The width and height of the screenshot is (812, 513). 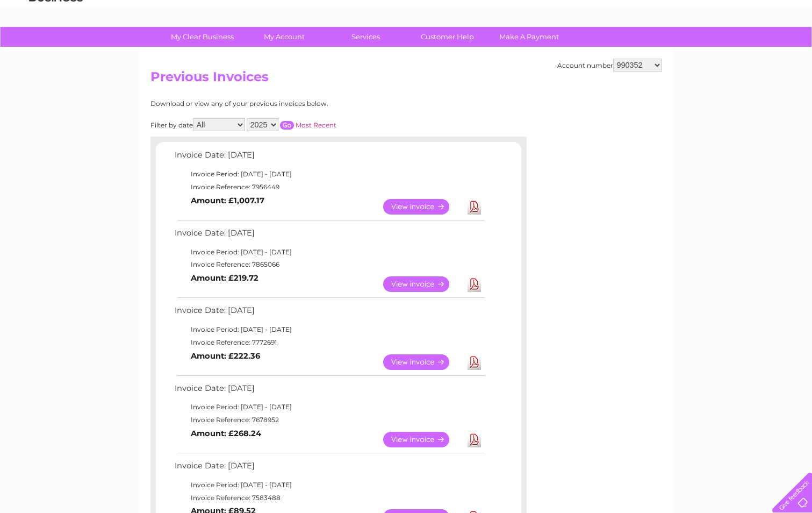 I want to click on img: logo.png, so click(x=56, y=44).